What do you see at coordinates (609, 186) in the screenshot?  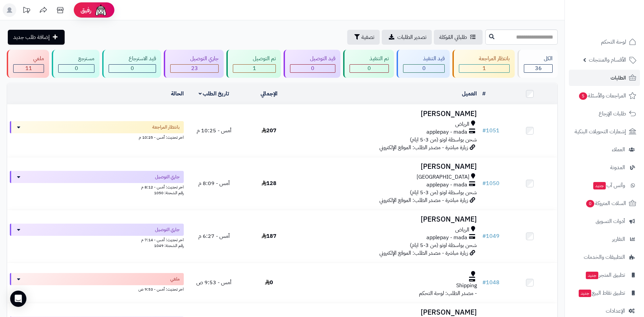 I see `span: وآتس آب` at bounding box center [609, 186].